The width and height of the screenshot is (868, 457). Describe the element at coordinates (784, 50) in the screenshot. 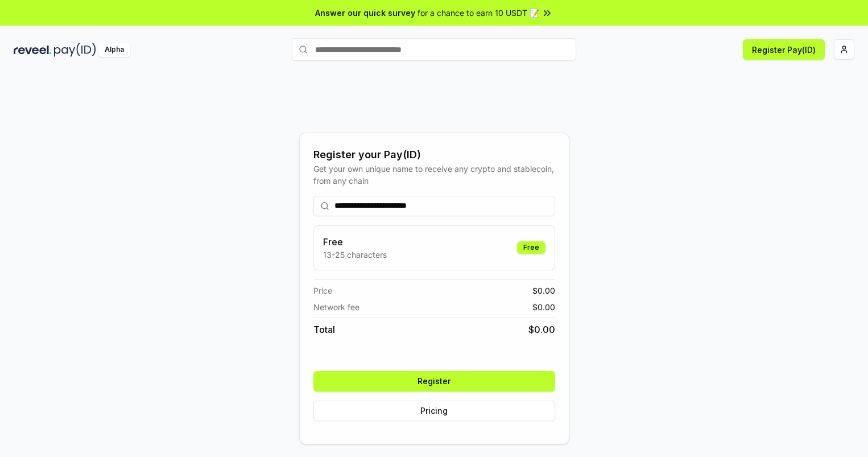

I see `button: Register Pay(ID)` at that location.